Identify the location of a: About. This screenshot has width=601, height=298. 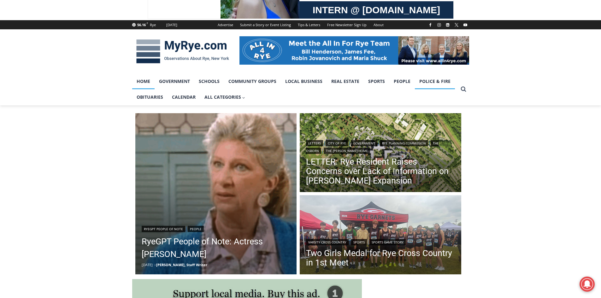
(379, 25).